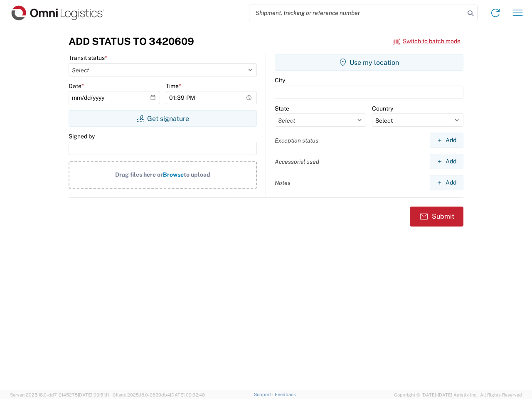 This screenshot has width=532, height=399. What do you see at coordinates (282, 109) in the screenshot?
I see `label: State` at bounding box center [282, 109].